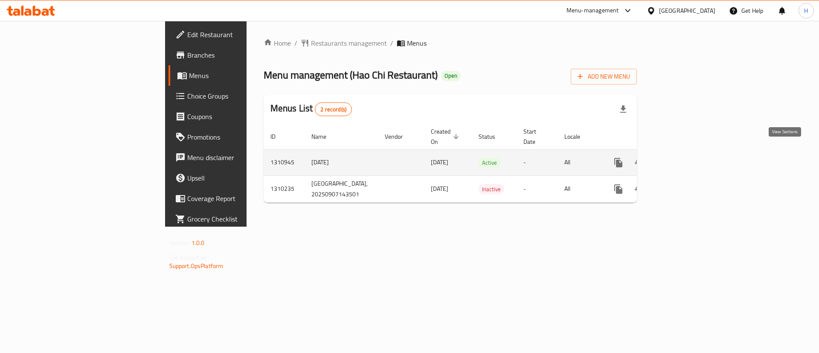 This screenshot has width=819, height=353. Describe the element at coordinates (451, 76) in the screenshot. I see `span: Open` at that location.